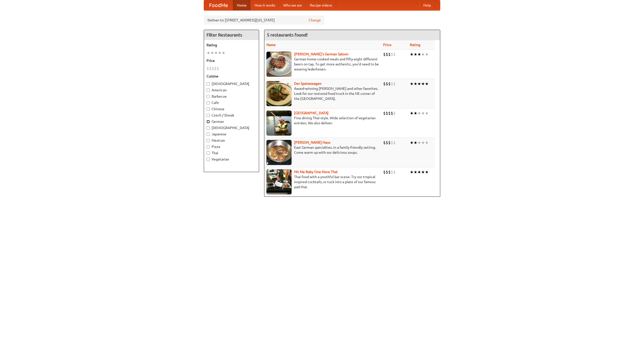 Image resolution: width=644 pixels, height=356 pixels. What do you see at coordinates (208, 159) in the screenshot?
I see `input: Vegetarian` at bounding box center [208, 159].